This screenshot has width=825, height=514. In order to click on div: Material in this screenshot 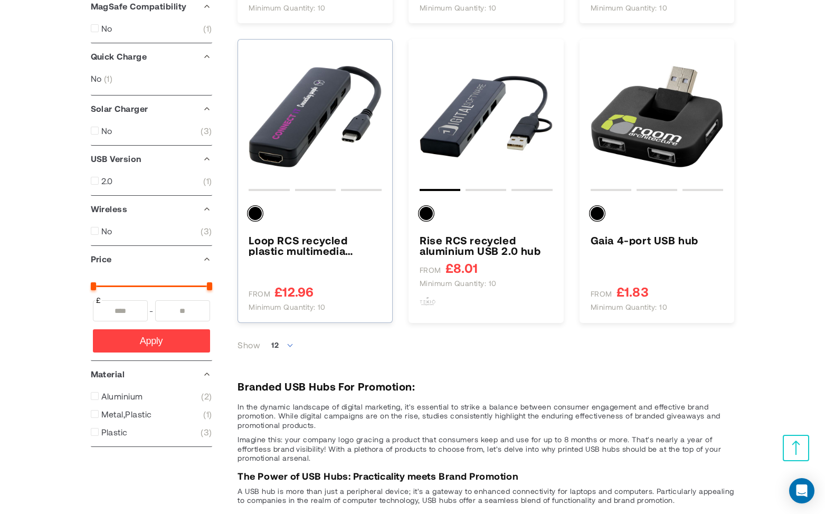, I will do `click(151, 374)`.